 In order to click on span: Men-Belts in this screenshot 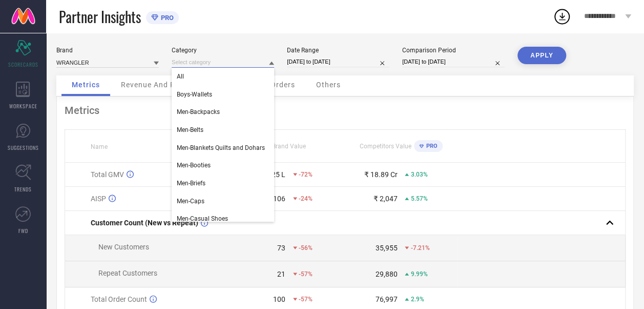, I will do `click(190, 130)`.